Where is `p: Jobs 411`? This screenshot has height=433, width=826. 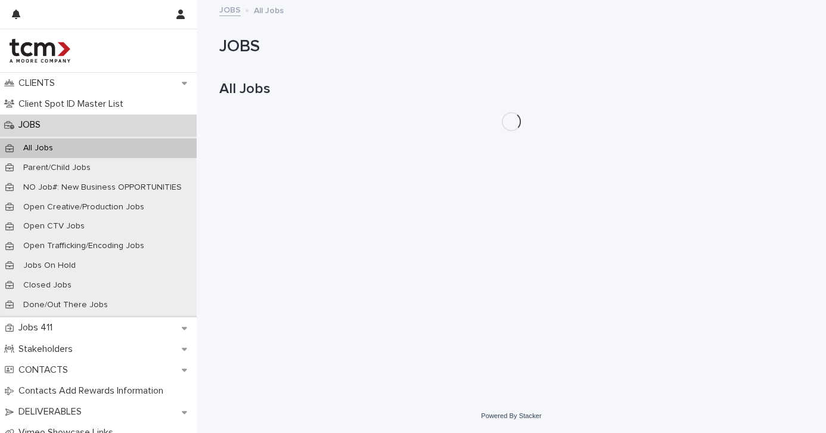 p: Jobs 411 is located at coordinates (38, 327).